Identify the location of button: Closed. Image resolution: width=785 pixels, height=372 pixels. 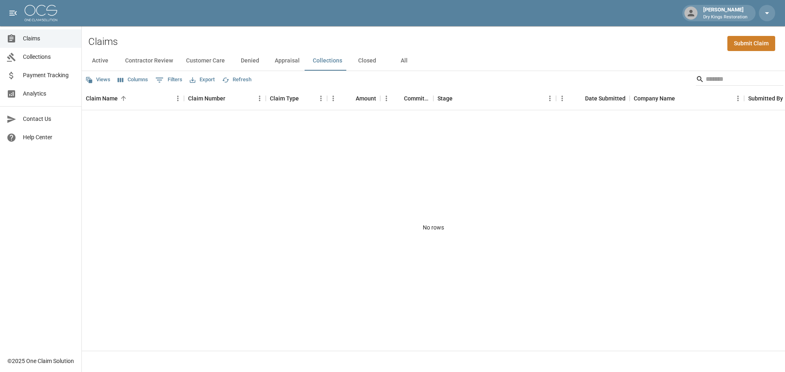
(367, 61).